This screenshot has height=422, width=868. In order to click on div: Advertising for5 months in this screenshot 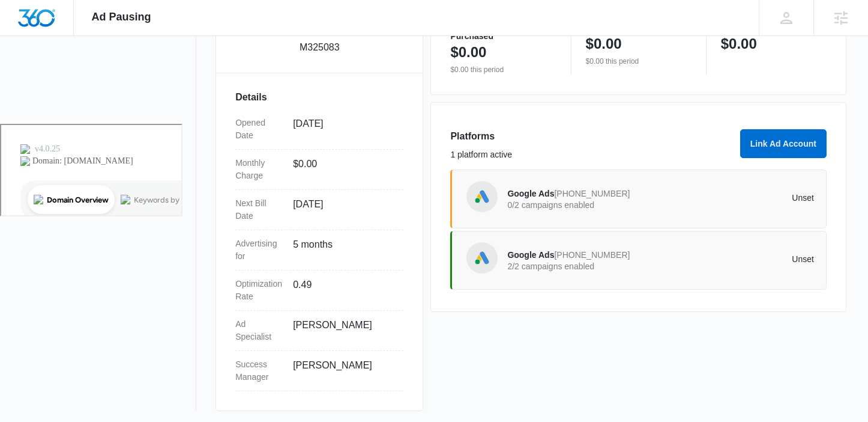, I will do `click(320, 250)`.